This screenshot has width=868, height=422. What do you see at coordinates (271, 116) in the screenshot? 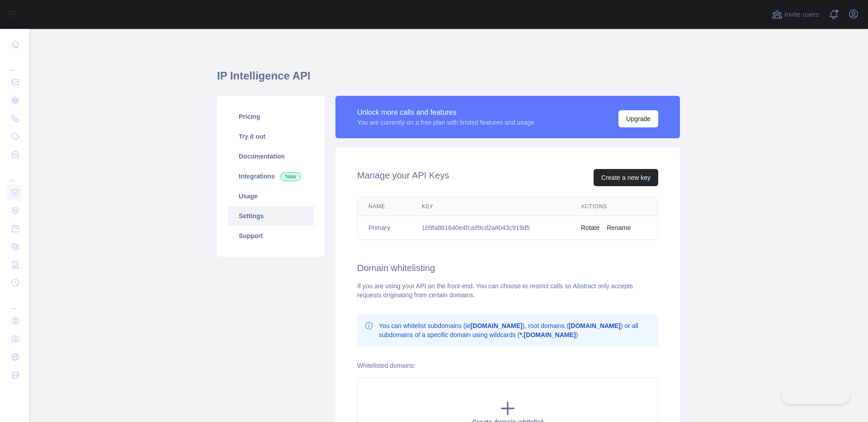
I see `a: Pricing` at bounding box center [271, 116].